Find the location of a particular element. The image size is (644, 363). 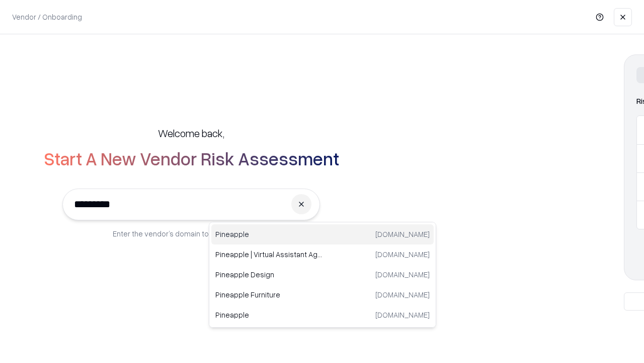

p: Enter the vendor’s domain to begin onboarding is located at coordinates (191, 233).